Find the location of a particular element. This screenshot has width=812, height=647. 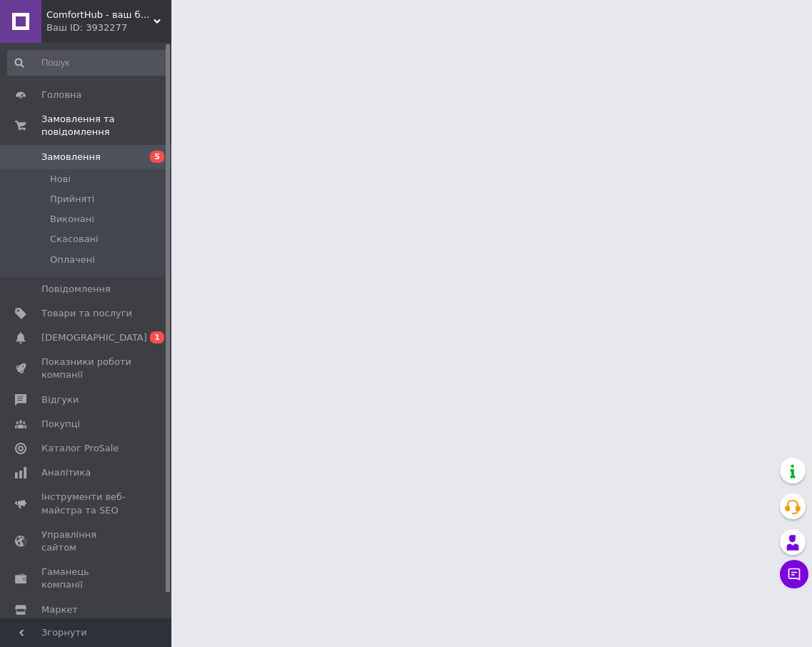

span: Відгуки is located at coordinates (60, 400).